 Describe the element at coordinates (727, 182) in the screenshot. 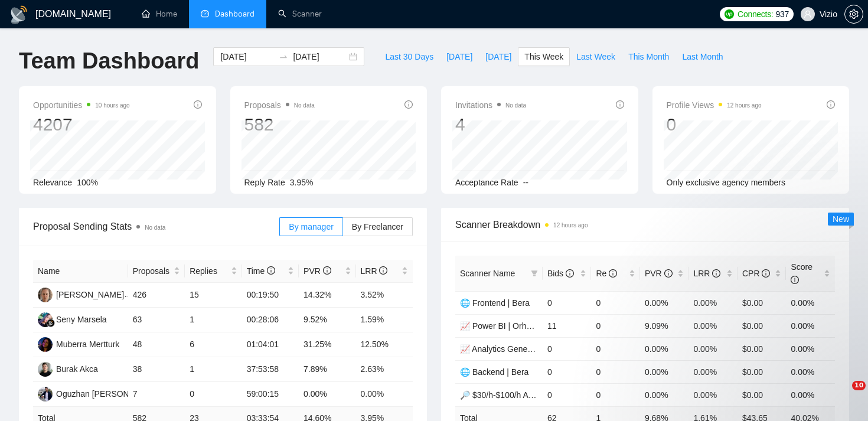

I see `span: Only exclusive agency members` at that location.